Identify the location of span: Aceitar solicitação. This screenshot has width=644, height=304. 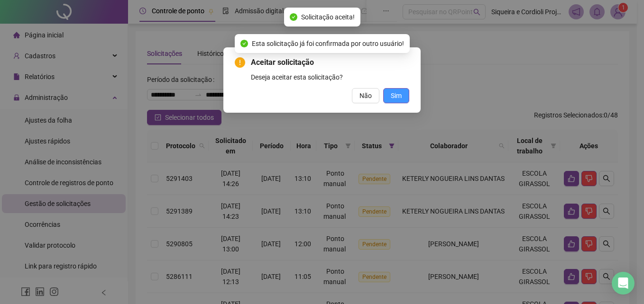
(330, 63).